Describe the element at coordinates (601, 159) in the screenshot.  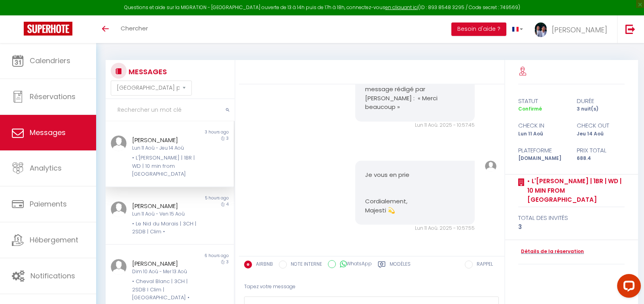
I see `div: 688.4` at that location.